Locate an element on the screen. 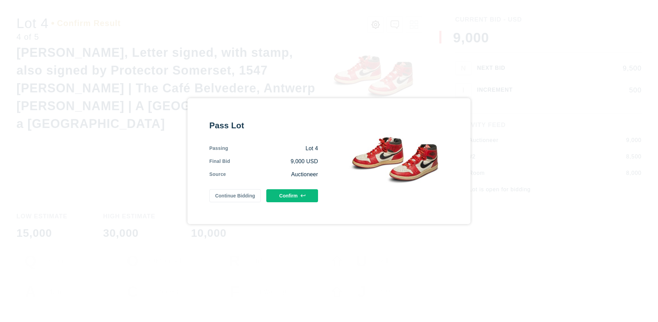 Image resolution: width=658 pixels, height=322 pixels. button: Confirm is located at coordinates (292, 196).